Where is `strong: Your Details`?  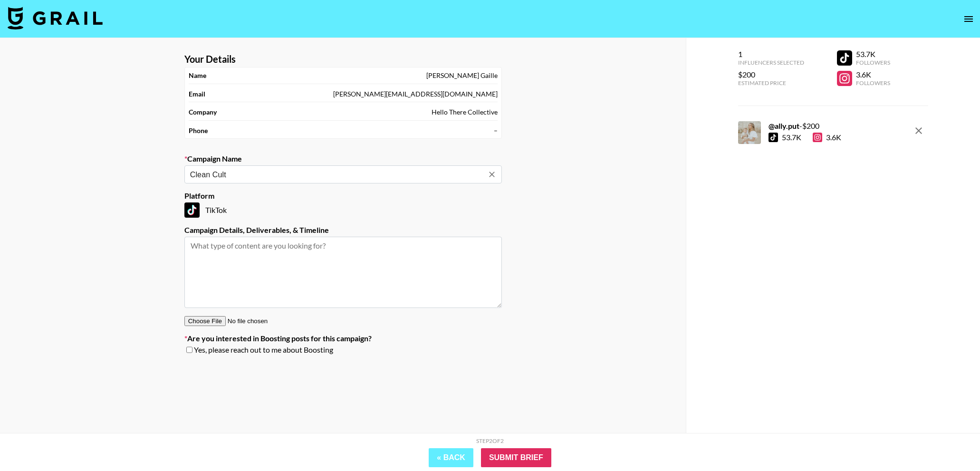
strong: Your Details is located at coordinates (210, 59).